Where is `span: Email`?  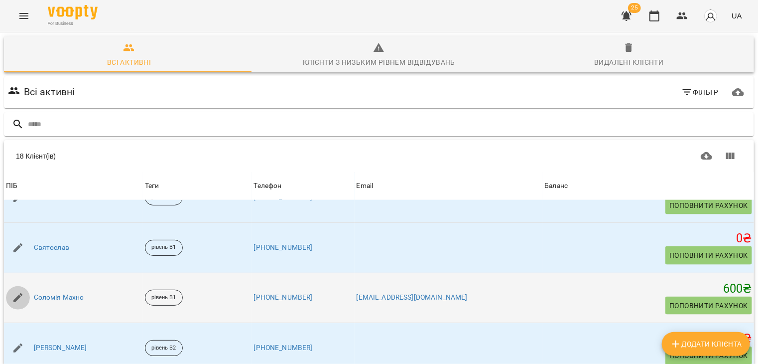
span: Email is located at coordinates (449, 186).